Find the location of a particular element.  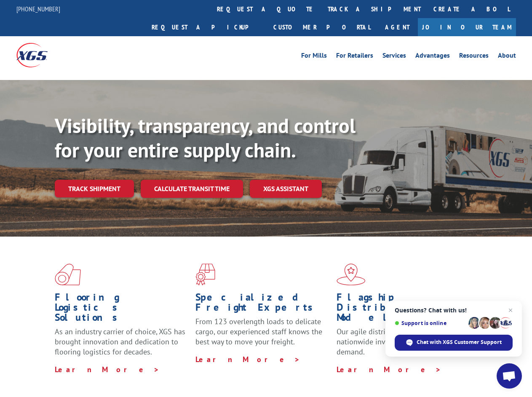

b: Visibility, transparency, and control for your entire supply chain. is located at coordinates (205, 138).